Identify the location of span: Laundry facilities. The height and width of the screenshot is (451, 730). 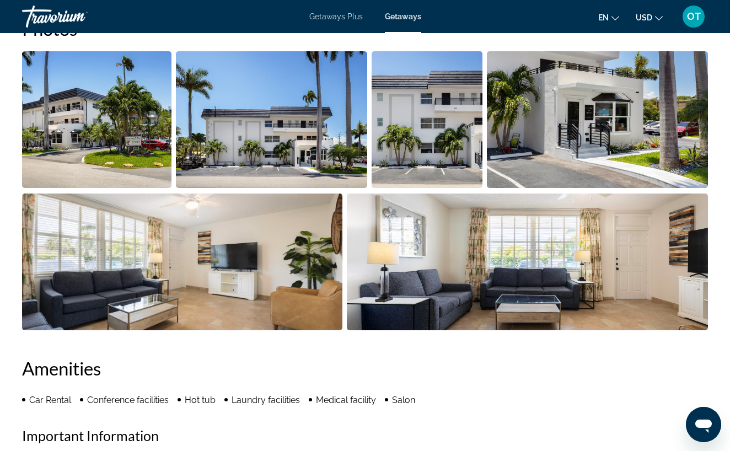
(266, 400).